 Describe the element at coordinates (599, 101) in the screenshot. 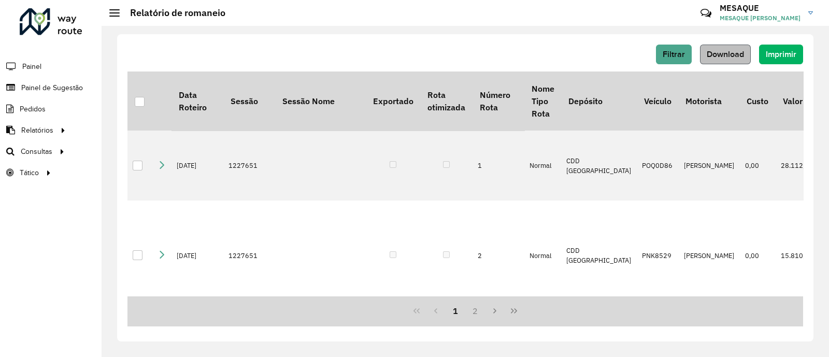

I see `th: Depósito` at that location.